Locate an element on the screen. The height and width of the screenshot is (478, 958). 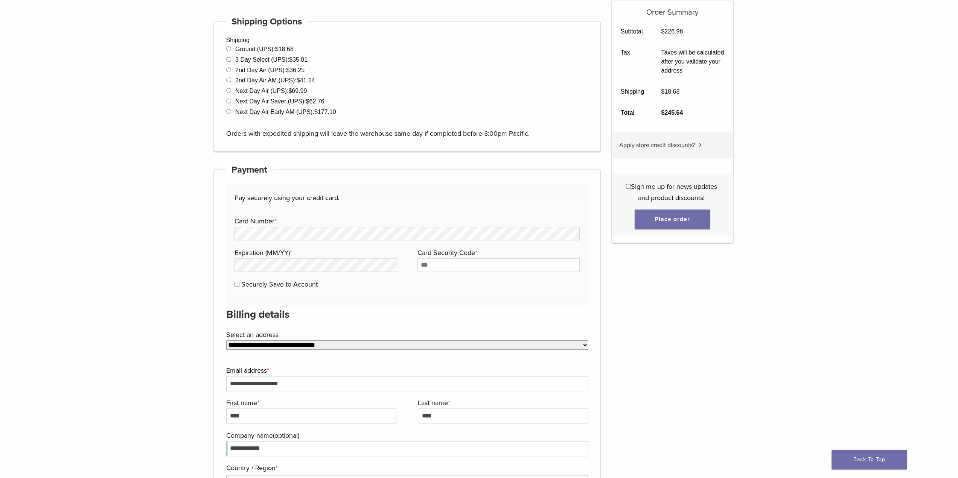
bdi: 62.76 is located at coordinates (315, 101).